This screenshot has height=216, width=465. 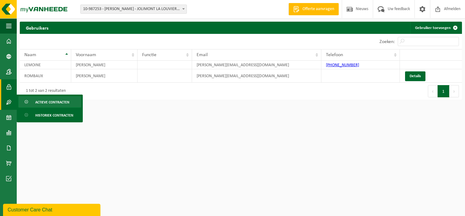 I want to click on td: ROMBAUX, so click(x=45, y=76).